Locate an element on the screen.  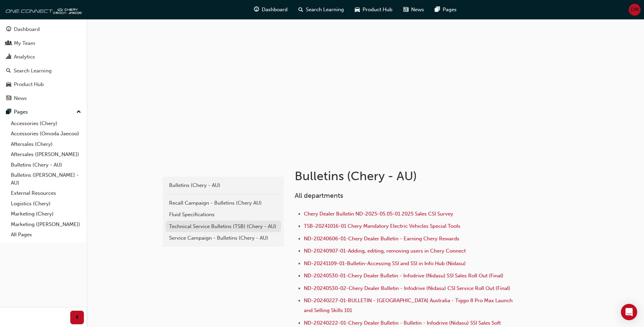
a: Search Learning is located at coordinates (43, 71).